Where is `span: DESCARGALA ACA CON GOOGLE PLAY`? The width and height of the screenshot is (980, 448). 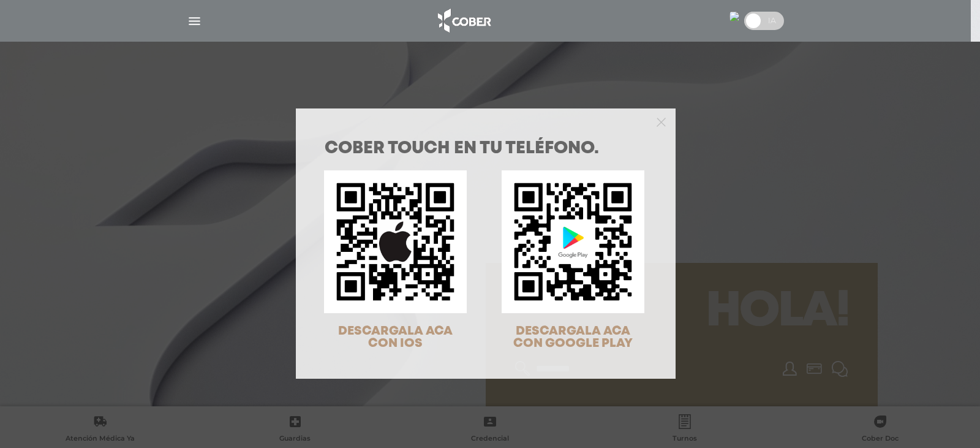 span: DESCARGALA ACA CON GOOGLE PLAY is located at coordinates (573, 337).